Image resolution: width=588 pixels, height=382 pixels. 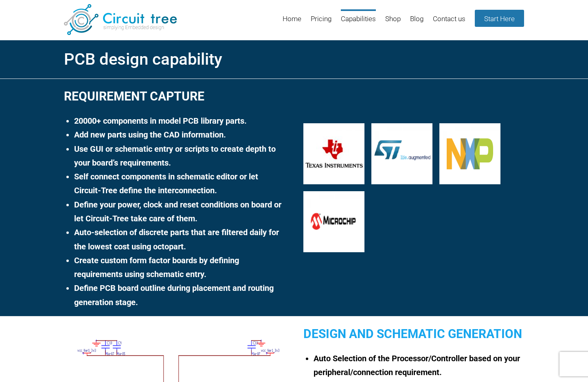 I want to click on li: Define PCB board outline during placement and routing generation stage., so click(x=179, y=295).